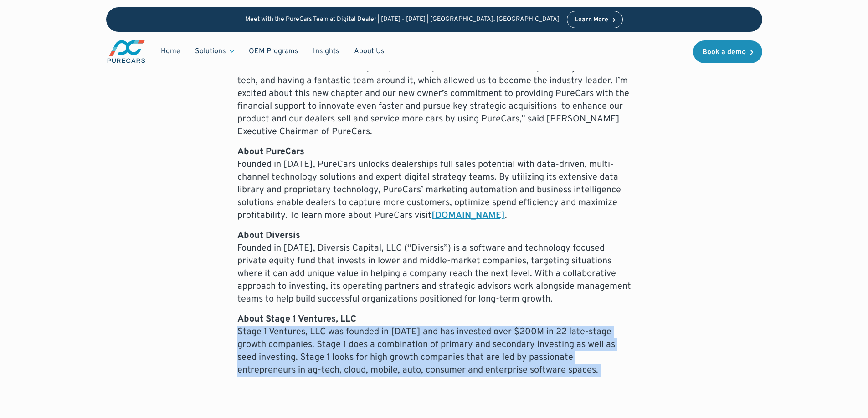  I want to click on img: purecars logo, so click(126, 51).